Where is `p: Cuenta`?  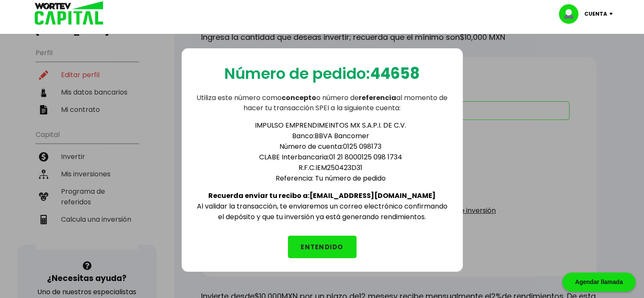
p: Cuenta is located at coordinates (596, 14).